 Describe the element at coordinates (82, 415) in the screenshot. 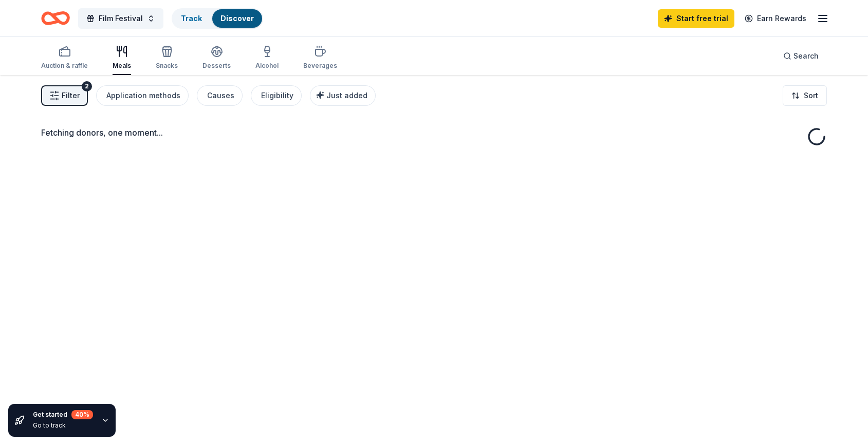

I see `div: 40 %` at that location.